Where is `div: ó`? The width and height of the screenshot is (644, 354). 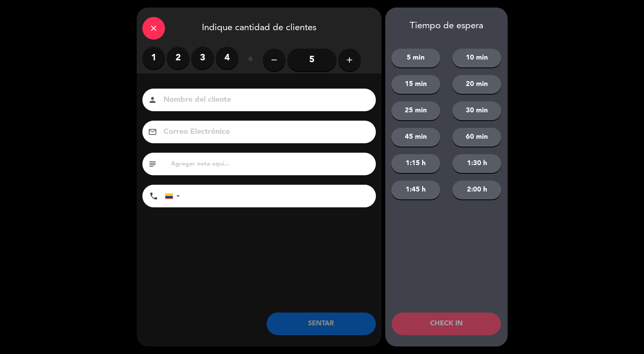
div: ó is located at coordinates (251, 60).